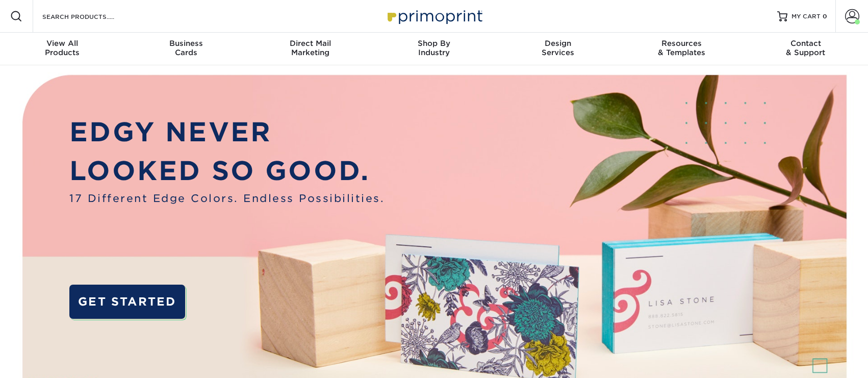 The width and height of the screenshot is (868, 378). Describe the element at coordinates (434, 48) in the screenshot. I see `div: Industry` at that location.